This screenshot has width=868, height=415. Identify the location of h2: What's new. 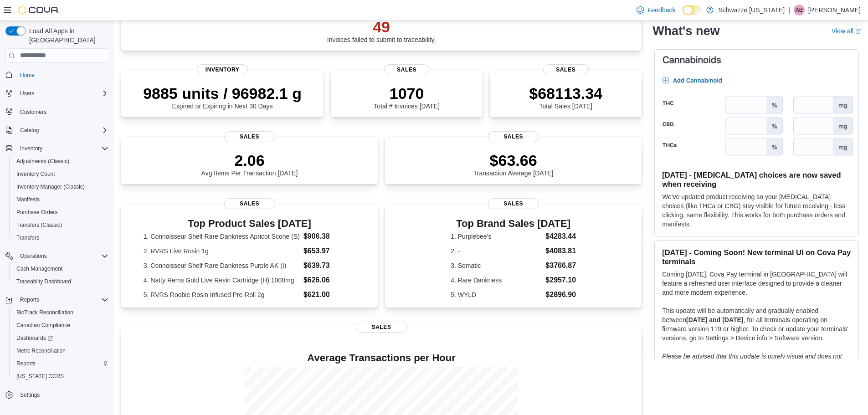
(686, 31).